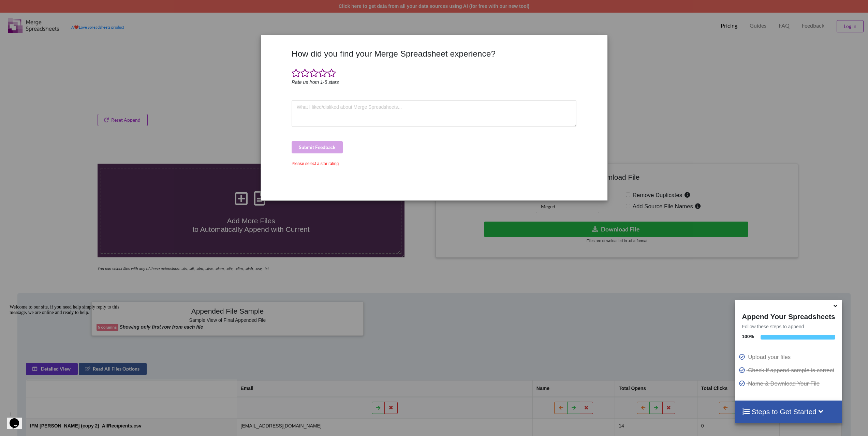 The image size is (868, 436). I want to click on p: Check if append sample is correct, so click(789, 371).